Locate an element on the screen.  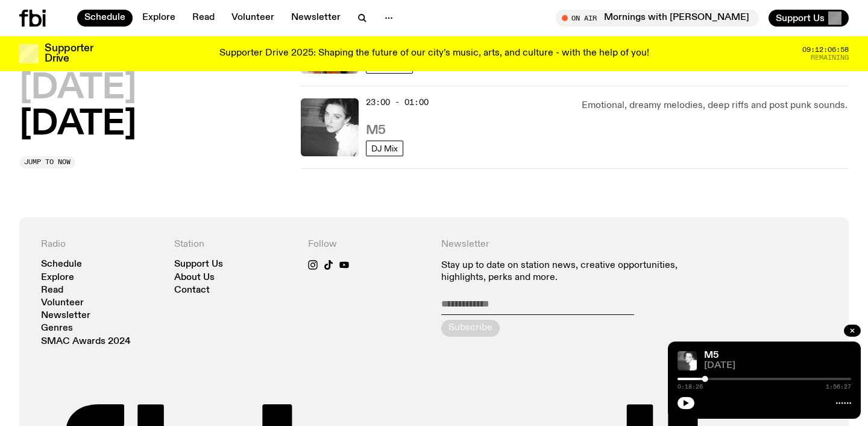
a: Genres is located at coordinates (56, 328).